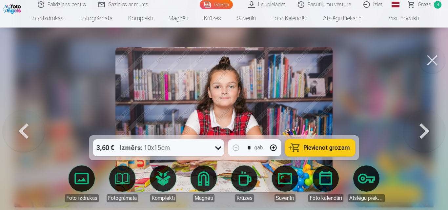 This screenshot has width=448, height=210. I want to click on a: Visi produkti, so click(398, 18).